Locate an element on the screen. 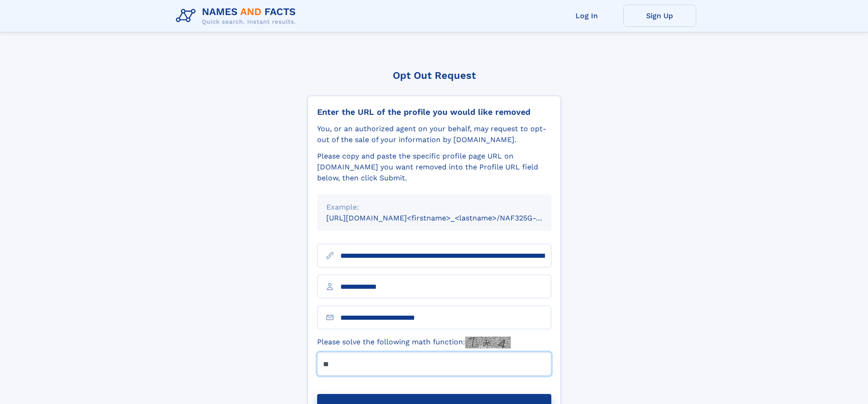 This screenshot has height=404, width=868. div: Opt Out Request is located at coordinates (434, 75).